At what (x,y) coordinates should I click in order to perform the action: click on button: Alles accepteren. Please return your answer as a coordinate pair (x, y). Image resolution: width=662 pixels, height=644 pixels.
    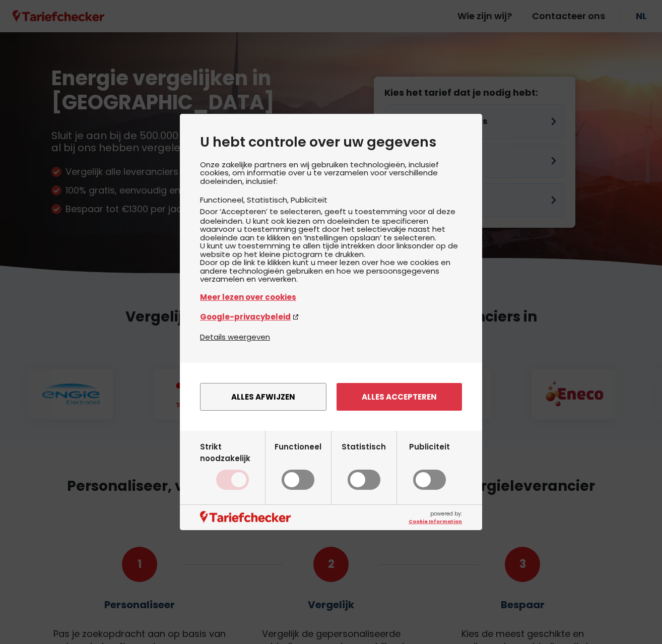
    Looking at the image, I should click on (399, 397).